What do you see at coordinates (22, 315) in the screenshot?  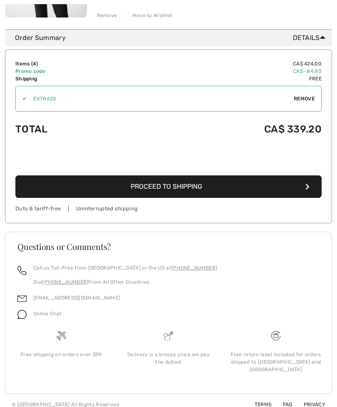 I see `img: chat` at bounding box center [22, 315].